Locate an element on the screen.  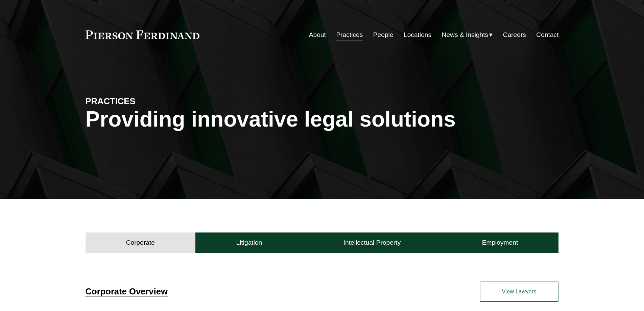
h4: PRACTICES is located at coordinates (145, 101).